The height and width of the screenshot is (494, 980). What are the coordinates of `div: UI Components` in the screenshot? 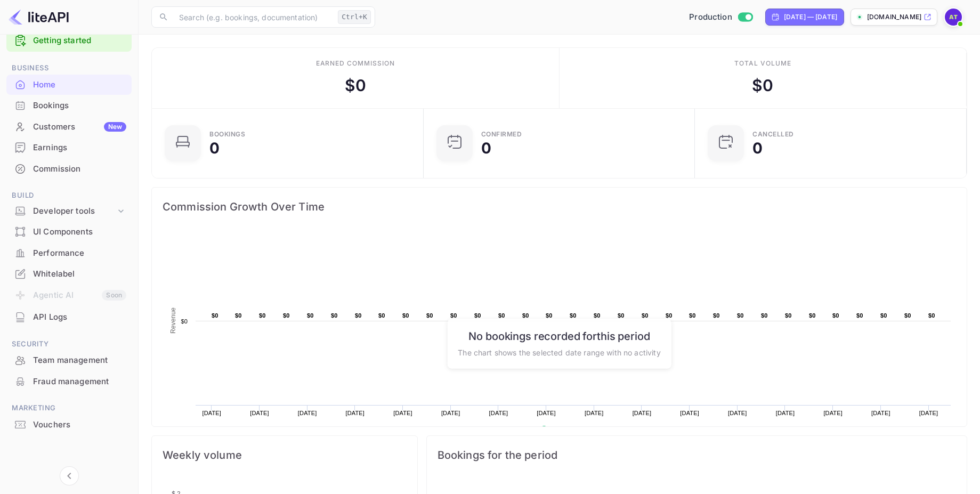 It's located at (68, 232).